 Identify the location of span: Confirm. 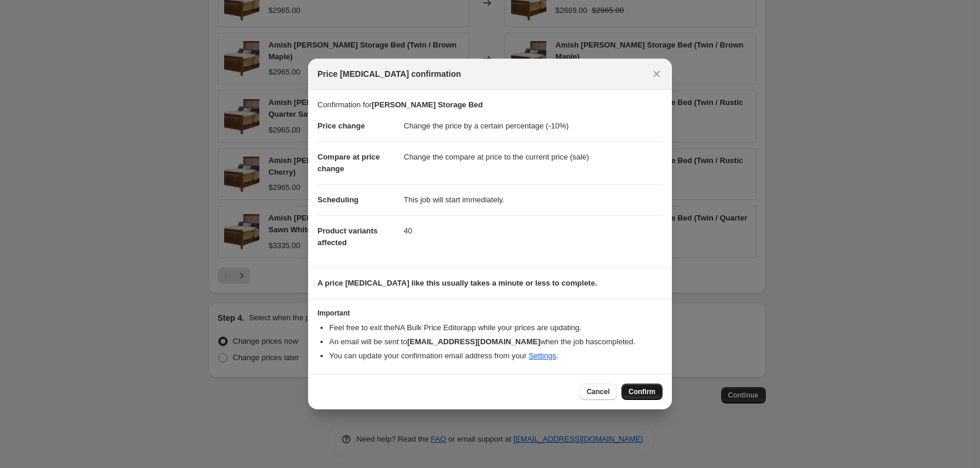
(642, 392).